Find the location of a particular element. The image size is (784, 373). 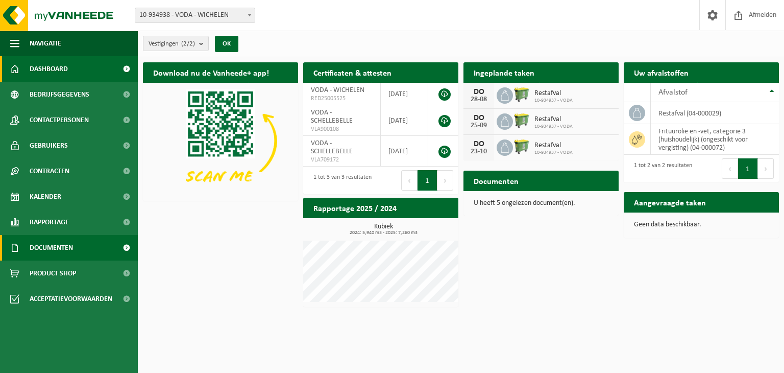

h2: Certificaten & attesten is located at coordinates (352, 72).